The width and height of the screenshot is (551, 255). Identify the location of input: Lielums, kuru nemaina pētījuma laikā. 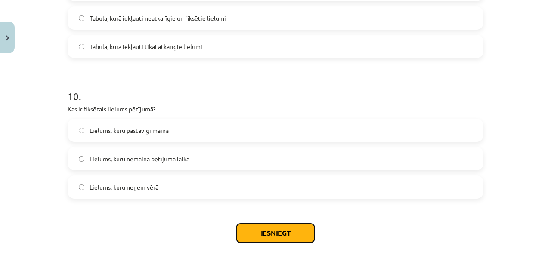
(81, 159).